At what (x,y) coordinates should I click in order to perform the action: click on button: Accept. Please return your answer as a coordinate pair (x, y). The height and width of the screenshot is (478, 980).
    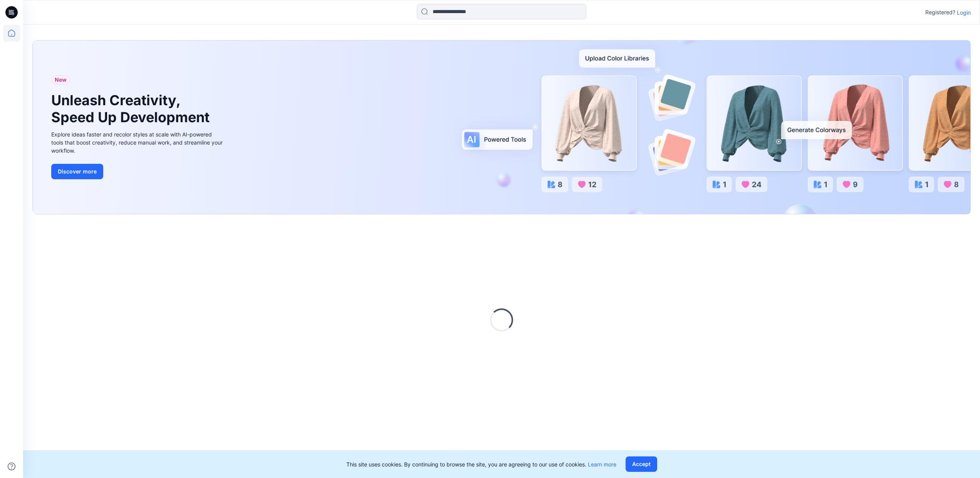
    Looking at the image, I should click on (641, 464).